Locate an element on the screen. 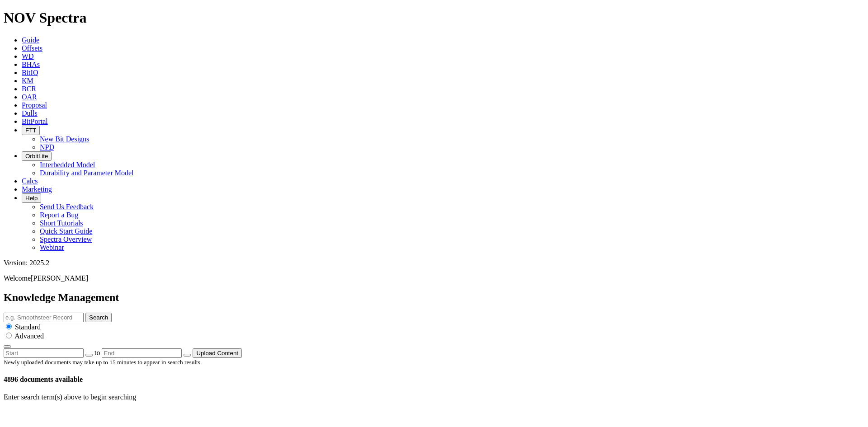 This screenshot has height=427, width=868. p: Welcome is located at coordinates (434, 278).